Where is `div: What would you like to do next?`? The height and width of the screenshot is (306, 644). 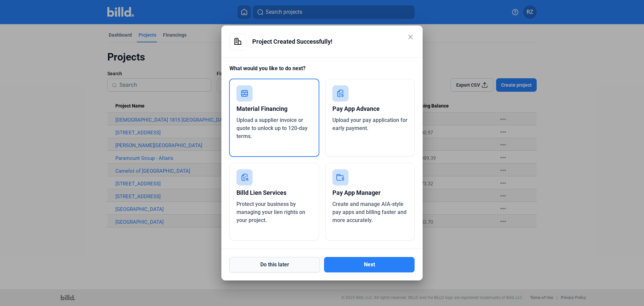 div: What would you like to do next? is located at coordinates (322, 72).